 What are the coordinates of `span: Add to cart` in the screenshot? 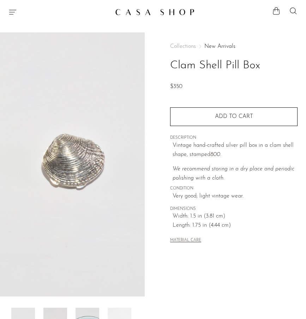 It's located at (234, 117).